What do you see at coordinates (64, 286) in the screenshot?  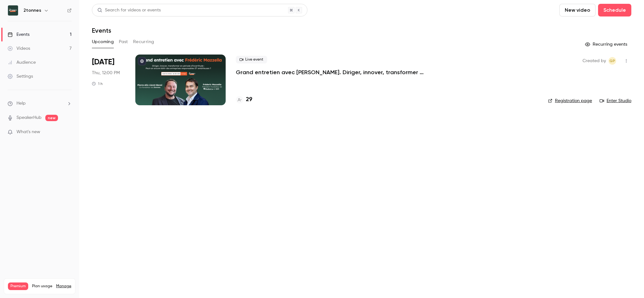 I see `a: Manage` at bounding box center [64, 286].